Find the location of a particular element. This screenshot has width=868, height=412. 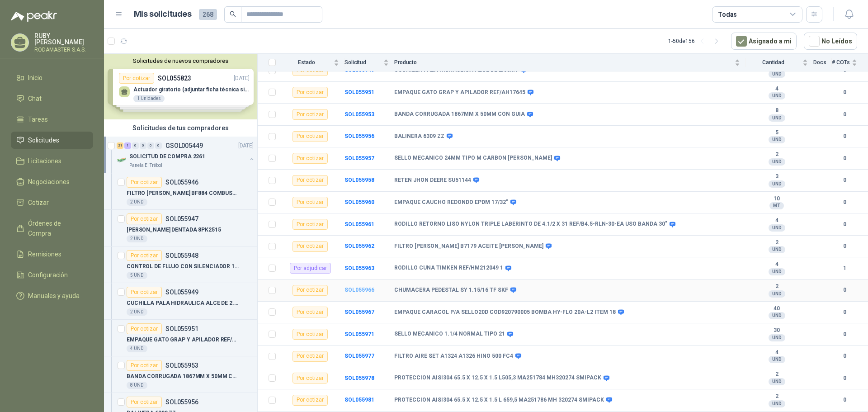

a: SOL055971 is located at coordinates (360, 334).